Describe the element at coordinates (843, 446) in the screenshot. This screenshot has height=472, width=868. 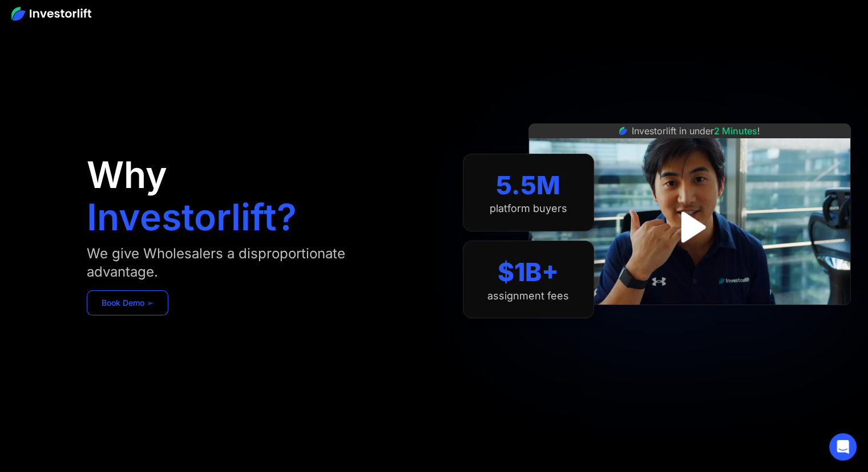
I see `div: Open Intercom Messenger` at that location.